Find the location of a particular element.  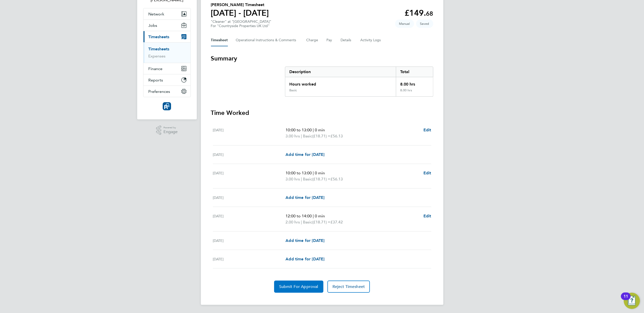

span: Submit For Approval is located at coordinates (298, 287).